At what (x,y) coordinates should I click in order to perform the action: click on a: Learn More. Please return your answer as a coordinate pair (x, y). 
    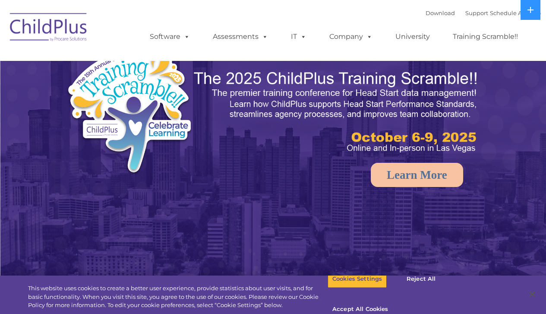
    Looking at the image, I should click on (417, 175).